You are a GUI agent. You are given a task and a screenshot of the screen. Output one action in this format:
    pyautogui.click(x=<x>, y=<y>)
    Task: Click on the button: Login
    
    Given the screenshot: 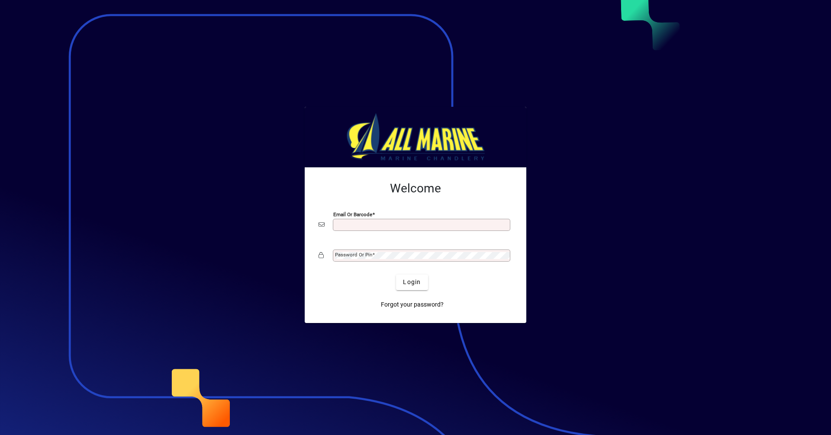 What is the action you would take?
    pyautogui.click(x=412, y=283)
    